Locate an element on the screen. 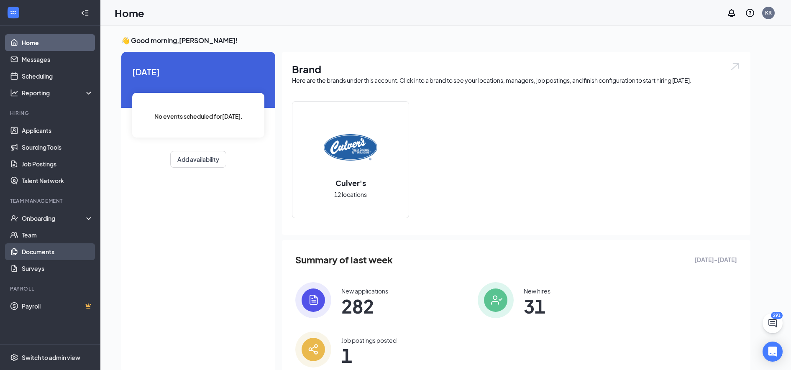  div: Here are the brands under this account. Click into a brand to see your locations, managers, job p... is located at coordinates (516, 80).